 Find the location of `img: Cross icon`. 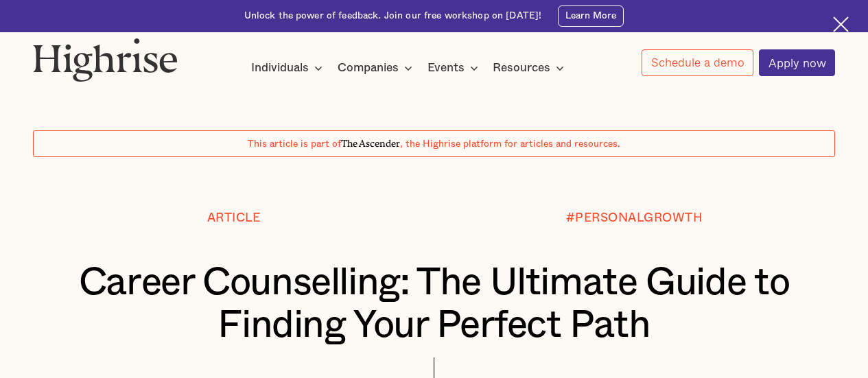

img: Cross icon is located at coordinates (840, 24).